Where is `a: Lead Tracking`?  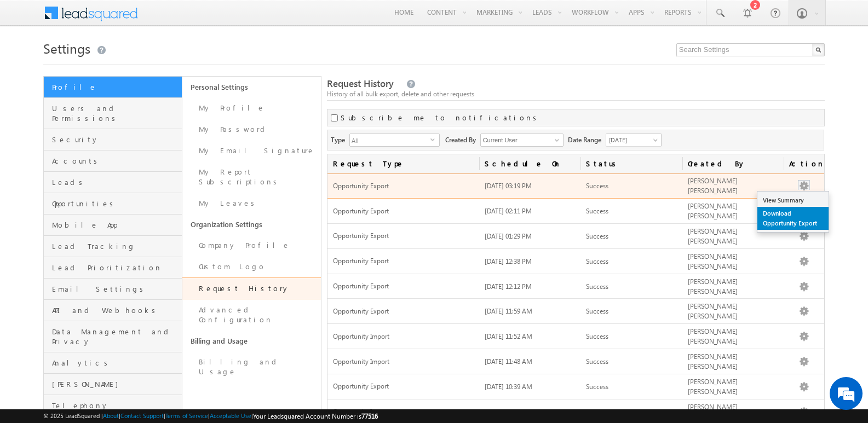
a: Lead Tracking is located at coordinates (113, 246).